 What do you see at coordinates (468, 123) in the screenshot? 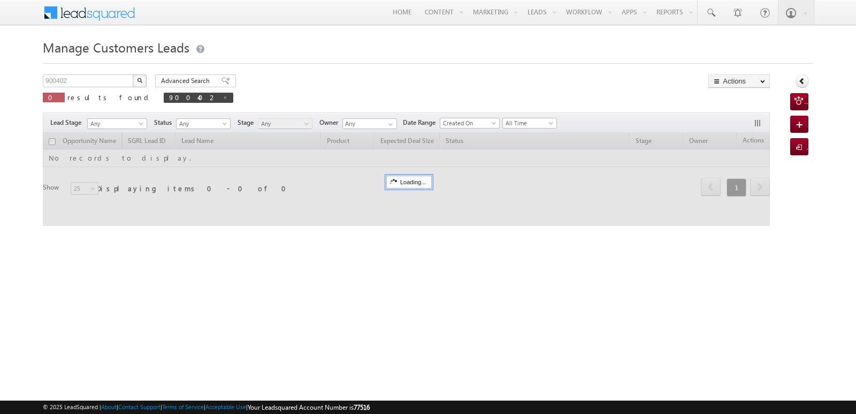
I see `span: Created On` at bounding box center [468, 123].